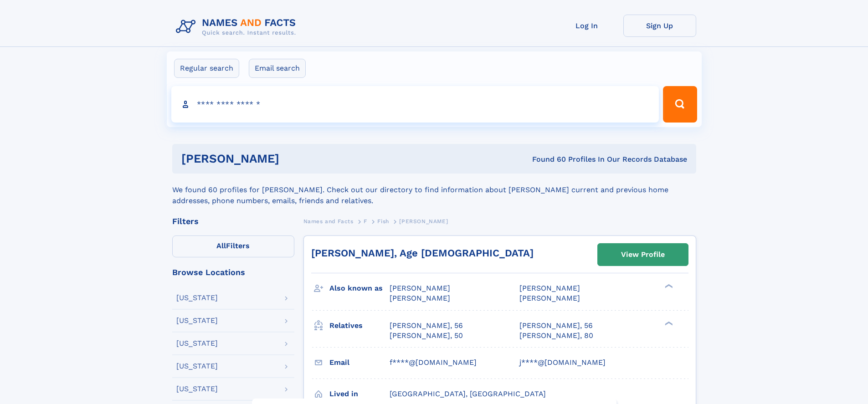 The image size is (868, 404). Describe the element at coordinates (680, 105) in the screenshot. I see `button: Search Button` at that location.